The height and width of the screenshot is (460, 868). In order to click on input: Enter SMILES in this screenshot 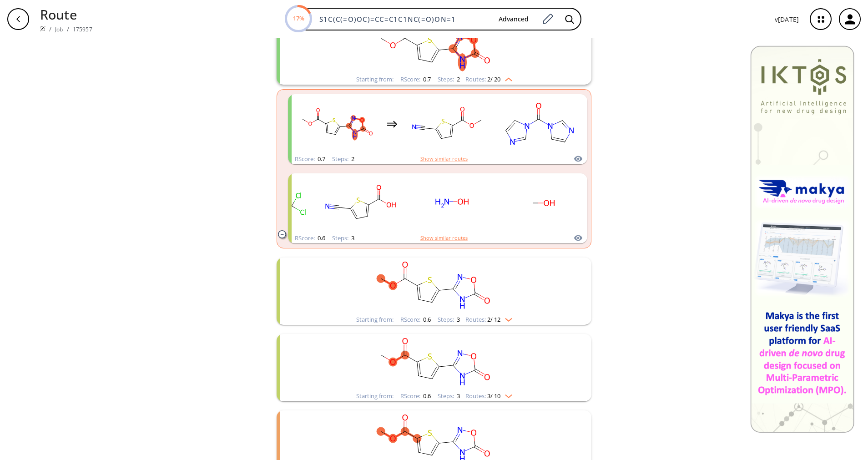, I will do `click(402, 19)`.